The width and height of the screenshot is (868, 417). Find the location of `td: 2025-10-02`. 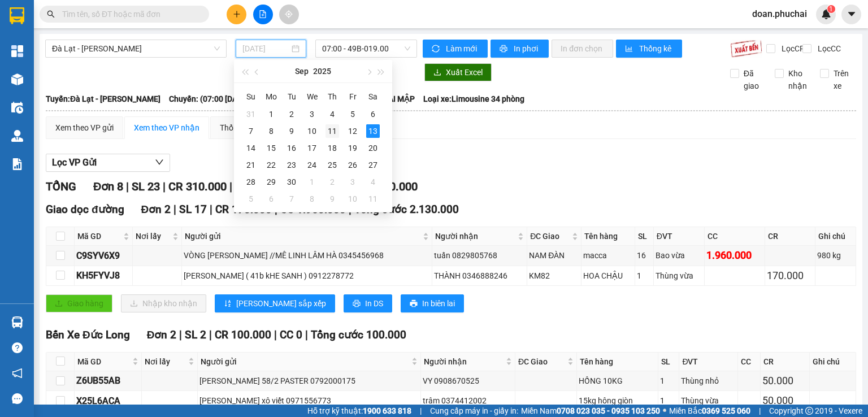

td: 2025-10-02 is located at coordinates (332, 182).